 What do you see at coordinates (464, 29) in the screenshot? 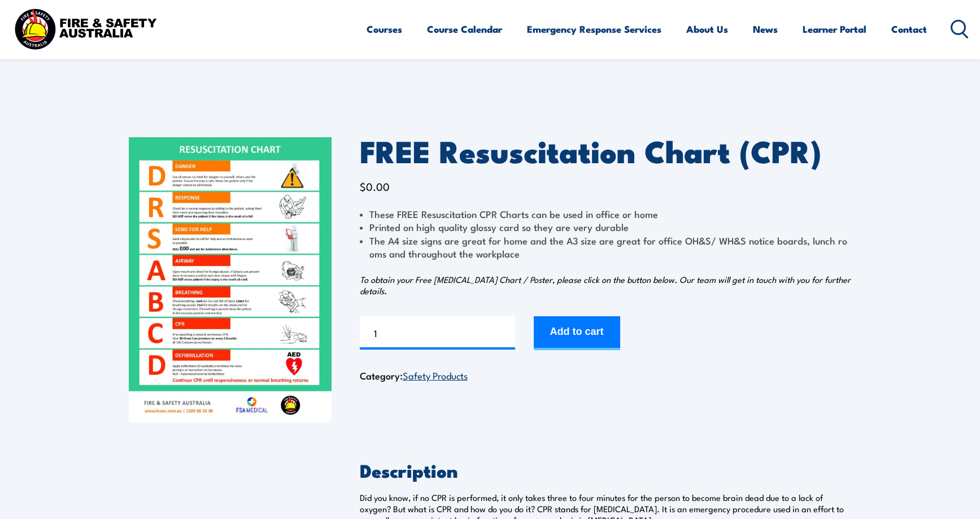
I see `a: Course Calendar` at bounding box center [464, 29].